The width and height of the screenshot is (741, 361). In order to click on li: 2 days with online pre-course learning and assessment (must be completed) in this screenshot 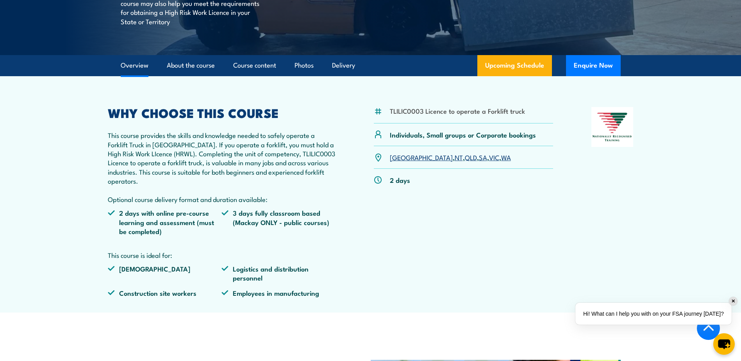, I will do `click(165, 222)`.